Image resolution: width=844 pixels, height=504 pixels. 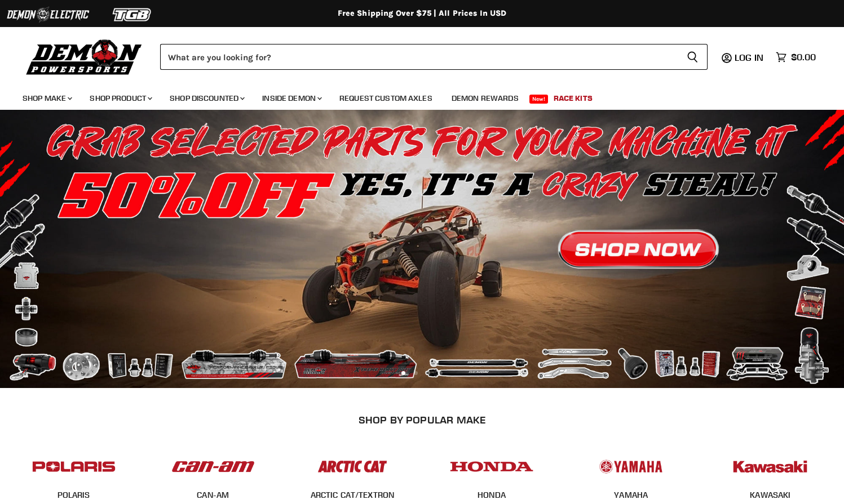 What do you see at coordinates (352, 495) in the screenshot?
I see `a: ARCTIC CAT/TEXTRON` at bounding box center [352, 495].